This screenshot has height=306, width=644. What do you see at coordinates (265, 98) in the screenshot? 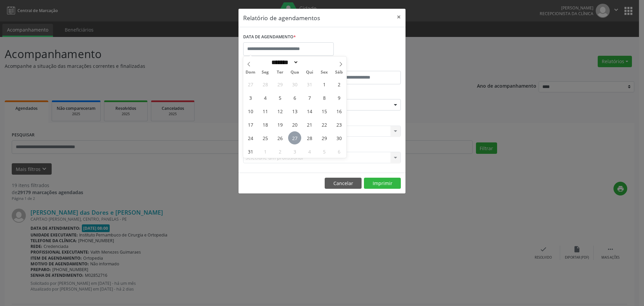
I see `span: Agosto 4, 2025` at bounding box center [265, 98].